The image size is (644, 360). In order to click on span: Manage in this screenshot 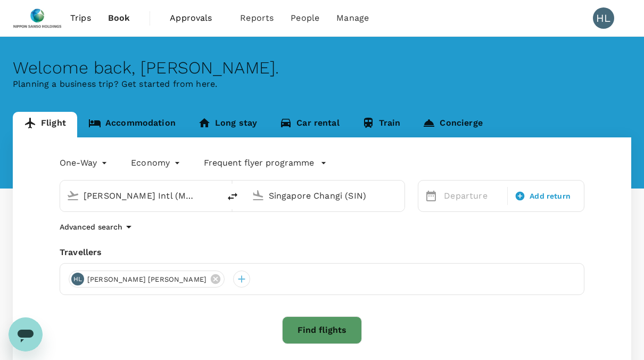, I will do `click(352, 18)`.